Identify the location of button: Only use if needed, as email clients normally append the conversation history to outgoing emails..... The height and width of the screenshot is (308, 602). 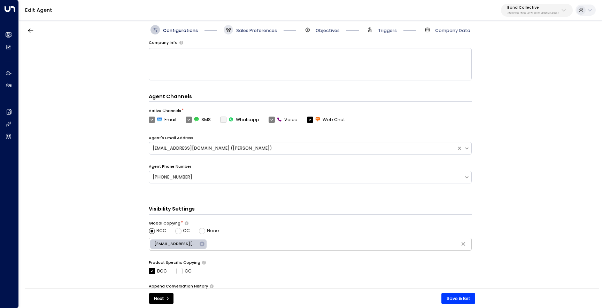
(211, 286).